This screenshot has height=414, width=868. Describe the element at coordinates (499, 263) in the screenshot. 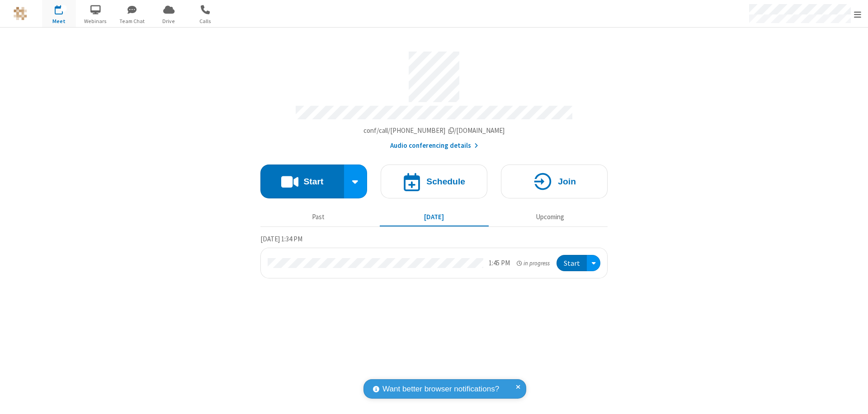

I see `div: 1:45 PM` at that location.